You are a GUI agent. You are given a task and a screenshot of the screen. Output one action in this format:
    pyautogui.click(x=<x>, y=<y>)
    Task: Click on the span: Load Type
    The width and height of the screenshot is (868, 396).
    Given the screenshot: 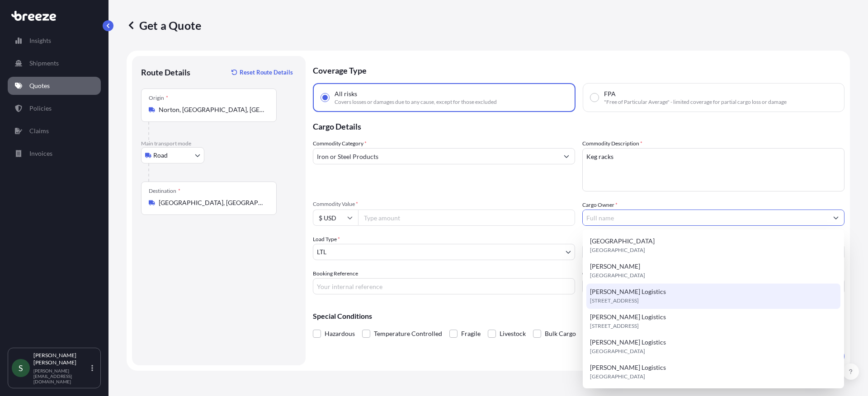 What is the action you would take?
    pyautogui.click(x=326, y=239)
    